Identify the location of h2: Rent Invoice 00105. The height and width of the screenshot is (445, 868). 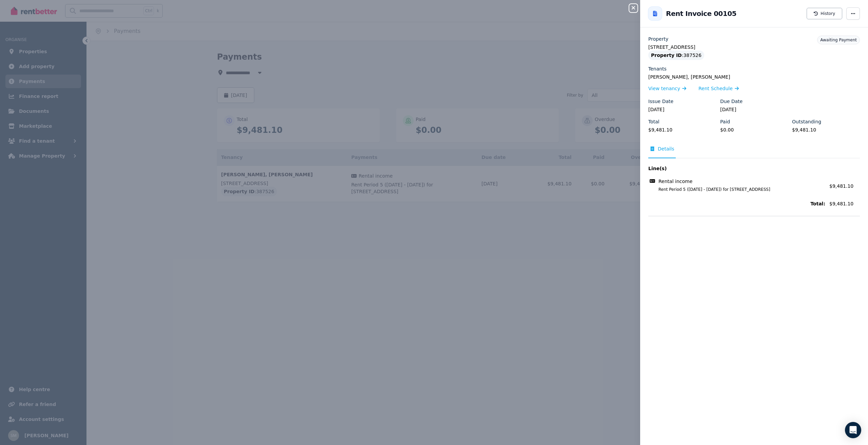
(701, 13).